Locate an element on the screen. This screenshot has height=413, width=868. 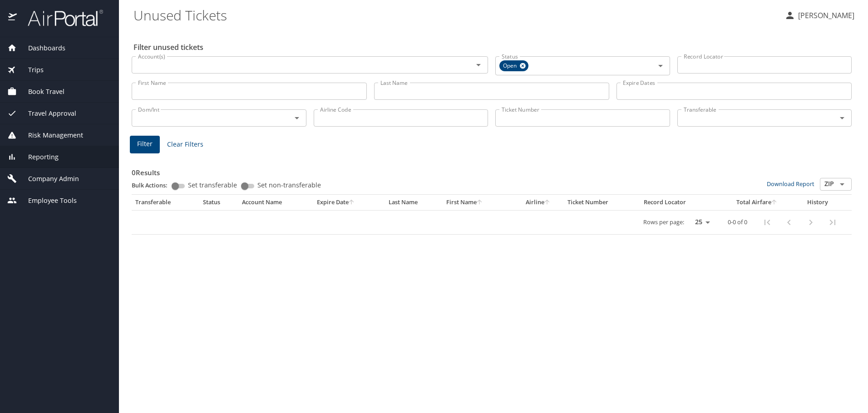
span: Set non-transferable is located at coordinates (289, 185).